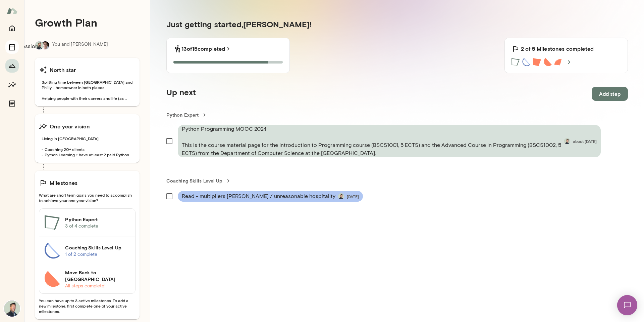 This screenshot has height=322, width=644. What do you see at coordinates (12, 47) in the screenshot?
I see `button: Sessions` at bounding box center [12, 47].